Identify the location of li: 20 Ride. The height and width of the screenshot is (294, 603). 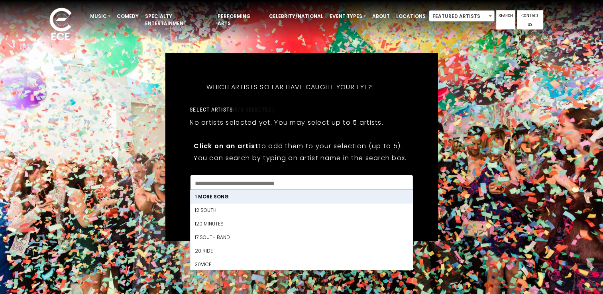
(301, 251).